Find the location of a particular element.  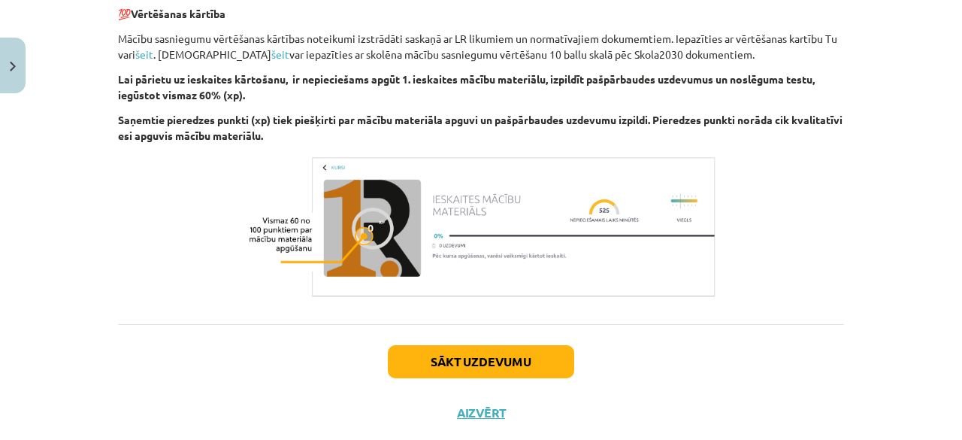

button: Aizvērt is located at coordinates (481, 413).